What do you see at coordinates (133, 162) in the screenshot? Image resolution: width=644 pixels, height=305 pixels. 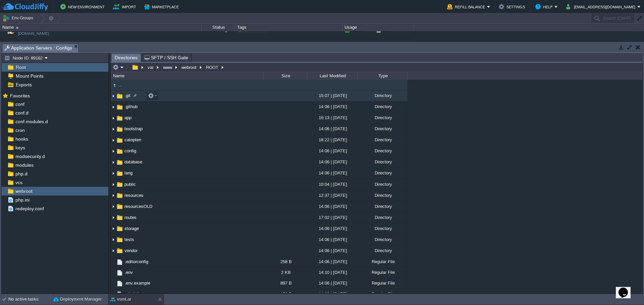 I see `span: database` at bounding box center [133, 162].